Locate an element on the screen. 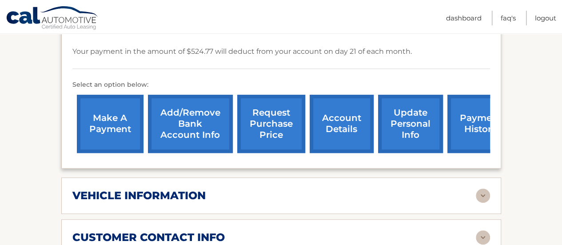 The height and width of the screenshot is (245, 562). h2: customer contact info is located at coordinates (148, 237).